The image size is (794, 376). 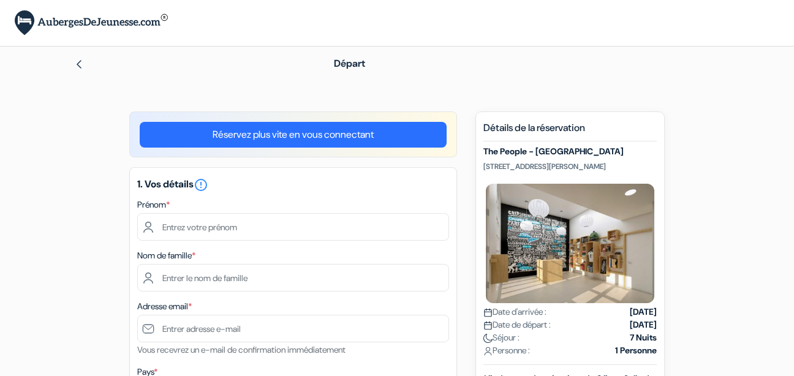 What do you see at coordinates (644, 338) in the screenshot?
I see `strong: 7 Nuits` at bounding box center [644, 338].